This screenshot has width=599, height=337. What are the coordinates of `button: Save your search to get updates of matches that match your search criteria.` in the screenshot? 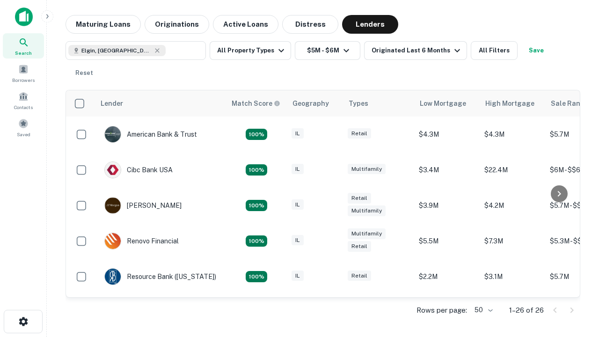 It's located at (536, 51).